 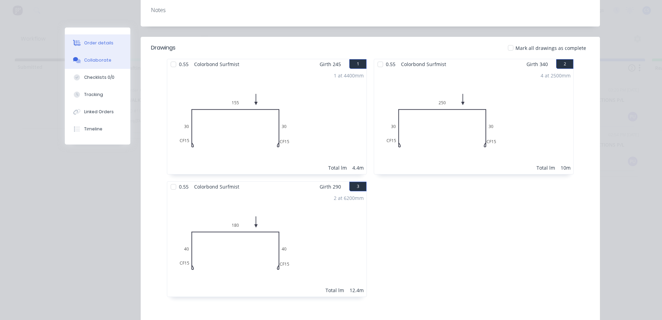 I want to click on div: Notes, so click(x=370, y=10).